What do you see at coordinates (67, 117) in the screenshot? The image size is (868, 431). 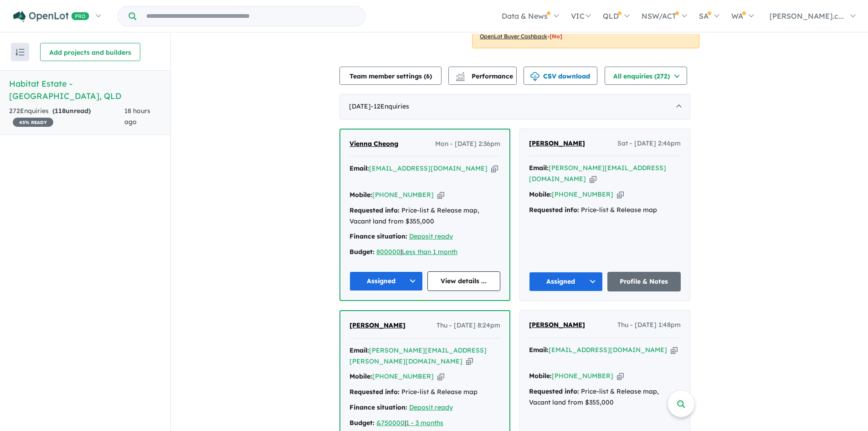 I see `div: 272 Enquir ies` at bounding box center [67, 117].